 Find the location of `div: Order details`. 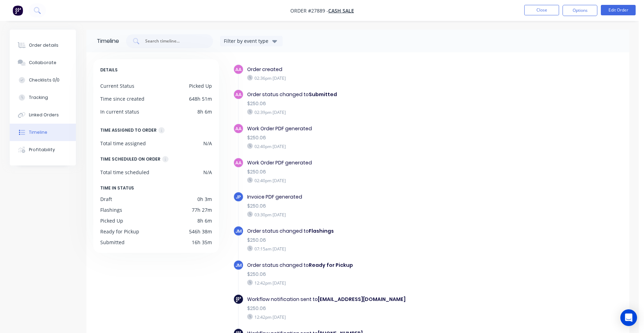

div: Order details is located at coordinates (44, 45).